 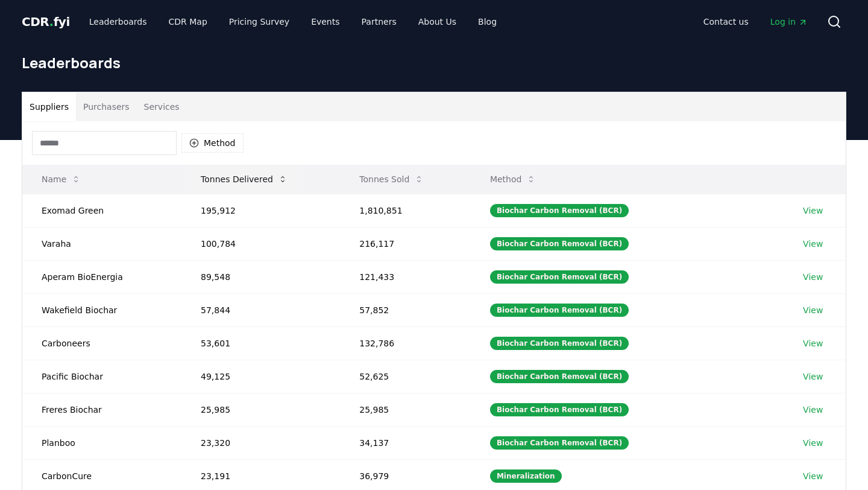 What do you see at coordinates (405, 309) in the screenshot?
I see `td: 57,852` at bounding box center [405, 309].